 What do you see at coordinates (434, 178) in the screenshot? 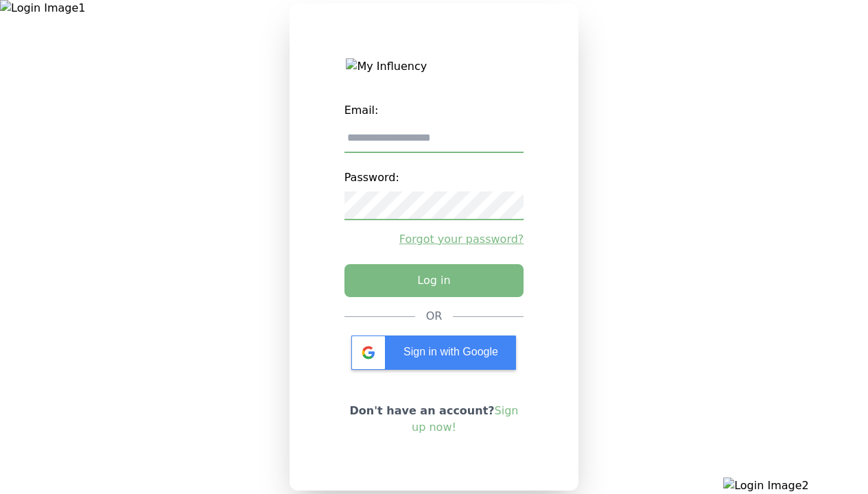
I see `label: Password:` at bounding box center [434, 178].